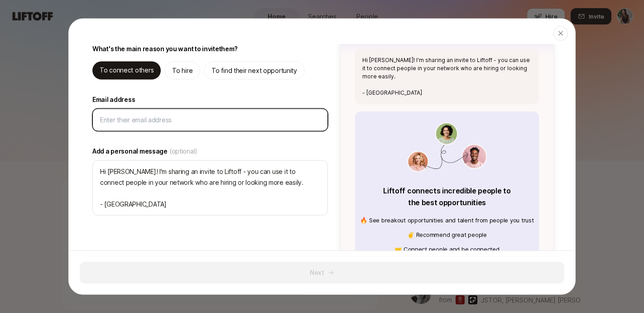  I want to click on p: 🔥 See breakout opportunities and talent from people you trust, so click(447, 220).